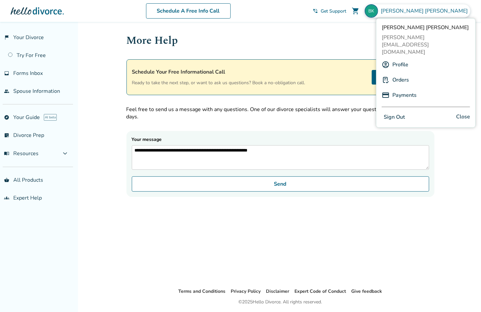 The width and height of the screenshot is (481, 312). I want to click on textarea: Your message, so click(280, 158).